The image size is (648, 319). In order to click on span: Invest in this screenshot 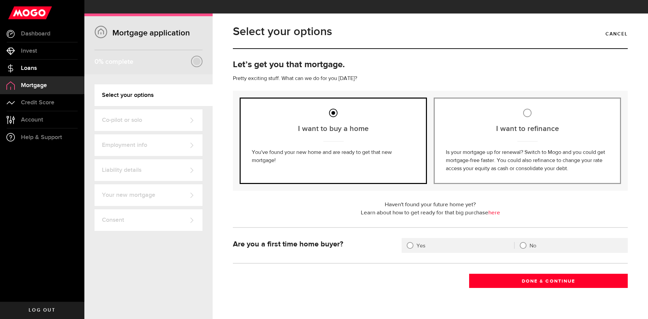, I will do `click(29, 51)`.